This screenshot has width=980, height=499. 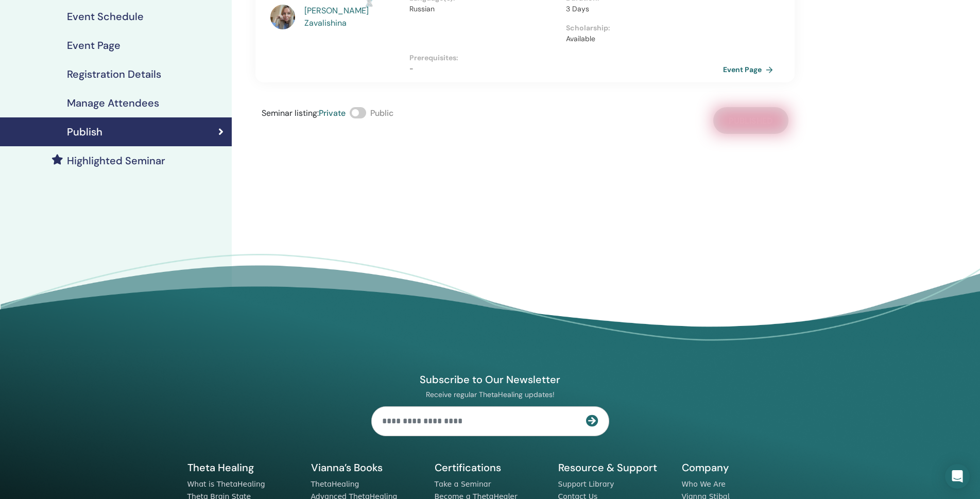 What do you see at coordinates (283, 17) in the screenshot?
I see `img: default.jpg` at bounding box center [283, 17].